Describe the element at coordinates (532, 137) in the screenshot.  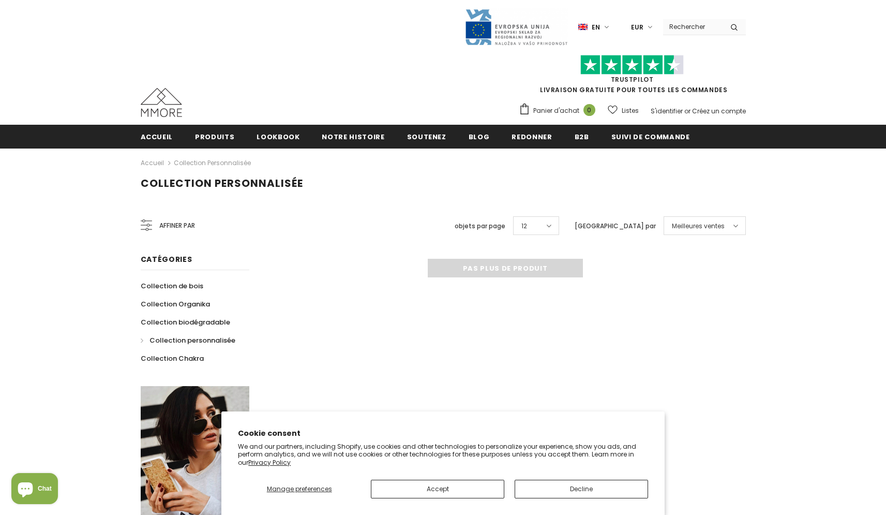
I see `span: Redonner` at that location.